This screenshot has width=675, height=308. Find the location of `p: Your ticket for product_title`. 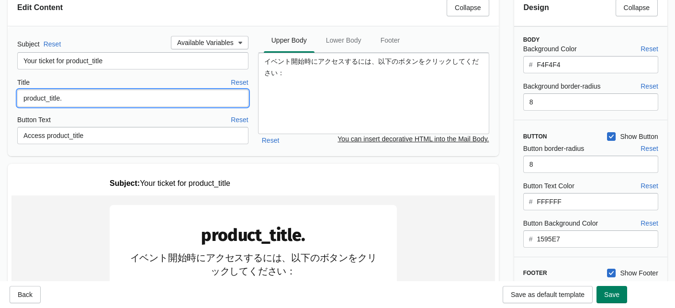

p: Your ticket for product_title is located at coordinates (245, 12).